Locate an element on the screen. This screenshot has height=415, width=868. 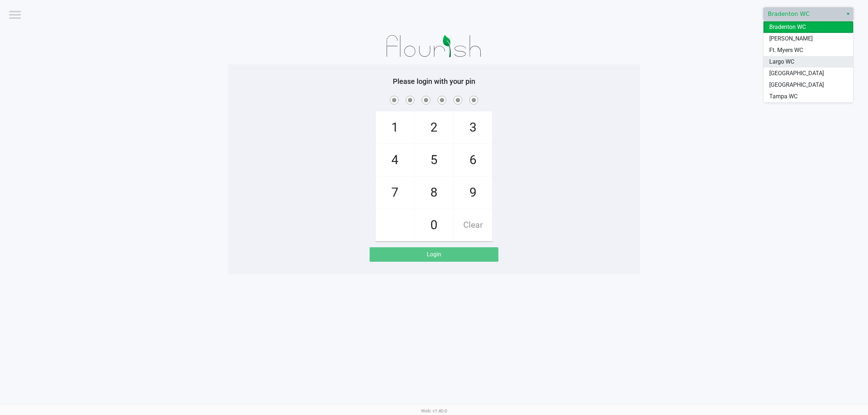
span: 1 is located at coordinates (395, 128).